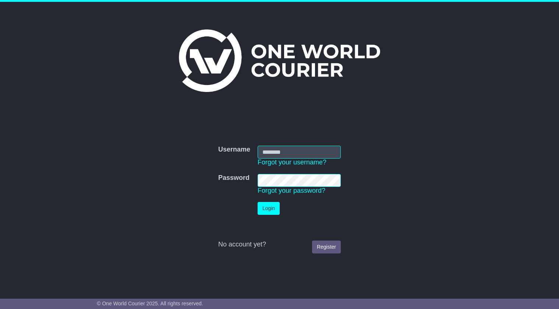 The image size is (559, 309). What do you see at coordinates (279, 245) in the screenshot?
I see `div: No account yet?` at bounding box center [279, 245].